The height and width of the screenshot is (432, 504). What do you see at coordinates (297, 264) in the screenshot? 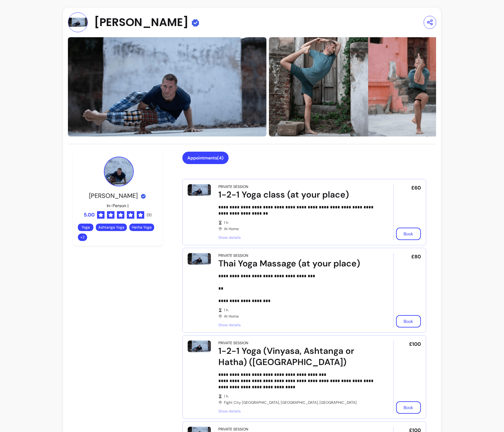
I see `div: Thai Yoga Massage (at your place)` at bounding box center [297, 264].